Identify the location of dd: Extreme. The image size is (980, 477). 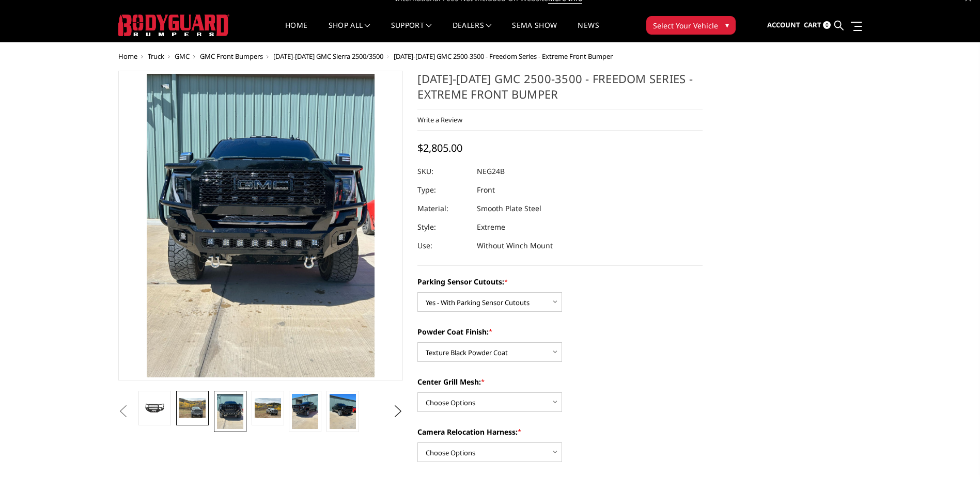
(491, 228).